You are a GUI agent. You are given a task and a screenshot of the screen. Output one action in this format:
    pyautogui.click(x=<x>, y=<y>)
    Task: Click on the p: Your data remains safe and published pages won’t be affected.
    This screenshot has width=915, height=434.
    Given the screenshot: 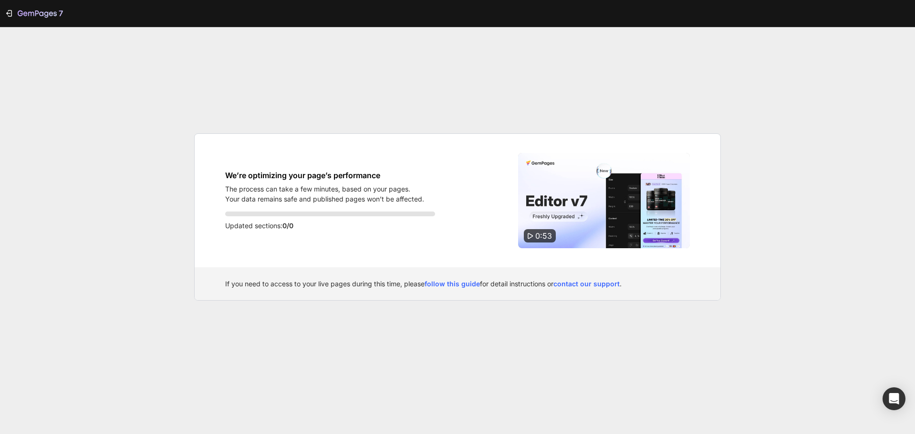 What is the action you would take?
    pyautogui.click(x=324, y=199)
    